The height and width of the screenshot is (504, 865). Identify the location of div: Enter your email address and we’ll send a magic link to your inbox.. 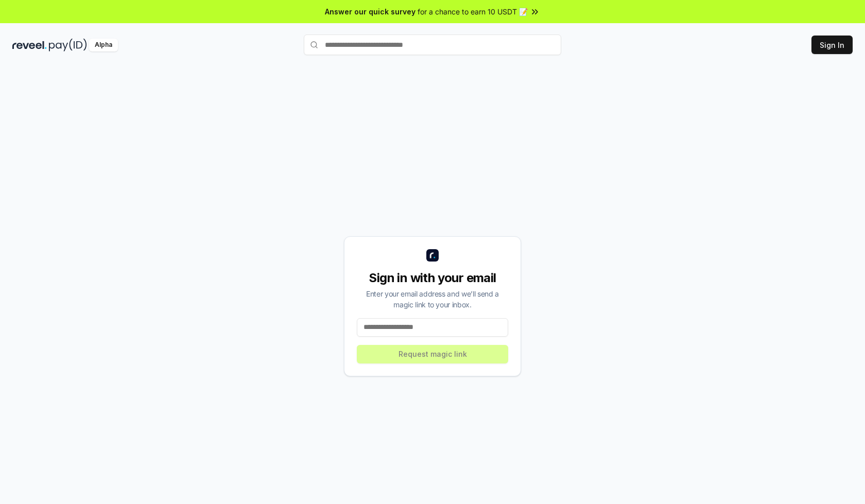
(433, 299).